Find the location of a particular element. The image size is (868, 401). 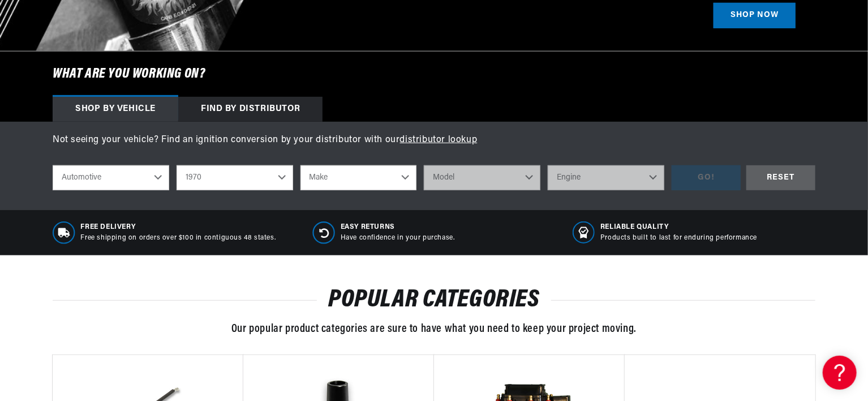

a: distributor lookup is located at coordinates (439, 140).